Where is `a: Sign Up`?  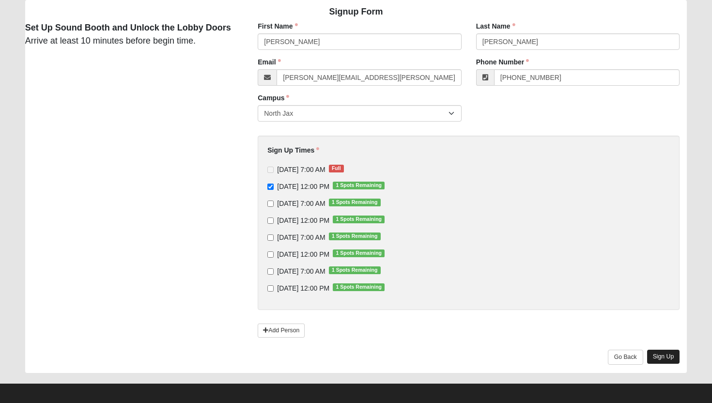
a: Sign Up is located at coordinates (663, 356).